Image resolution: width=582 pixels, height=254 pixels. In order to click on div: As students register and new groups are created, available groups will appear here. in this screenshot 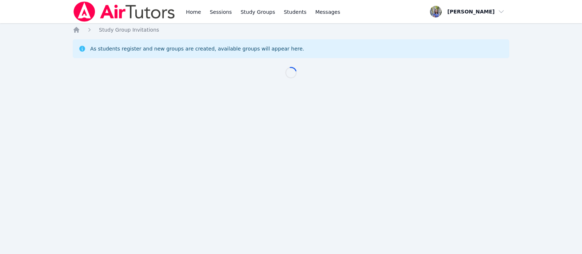, I will do `click(197, 49)`.